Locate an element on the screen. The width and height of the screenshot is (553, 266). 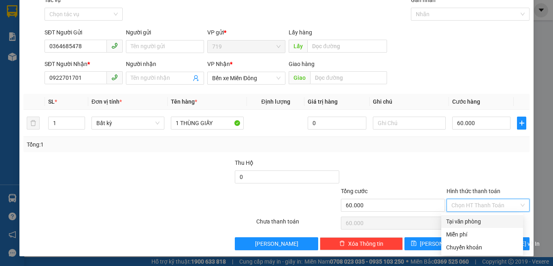
div: VP gửi is located at coordinates (246, 32).